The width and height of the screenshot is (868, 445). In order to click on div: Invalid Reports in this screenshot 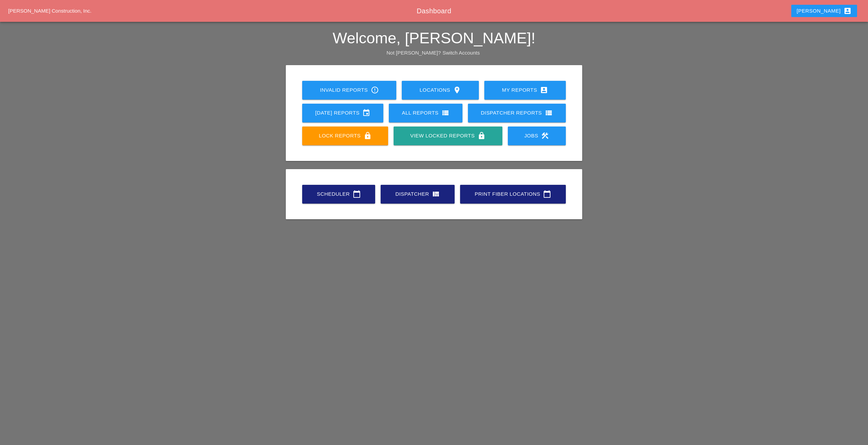, I will do `click(349, 90)`.